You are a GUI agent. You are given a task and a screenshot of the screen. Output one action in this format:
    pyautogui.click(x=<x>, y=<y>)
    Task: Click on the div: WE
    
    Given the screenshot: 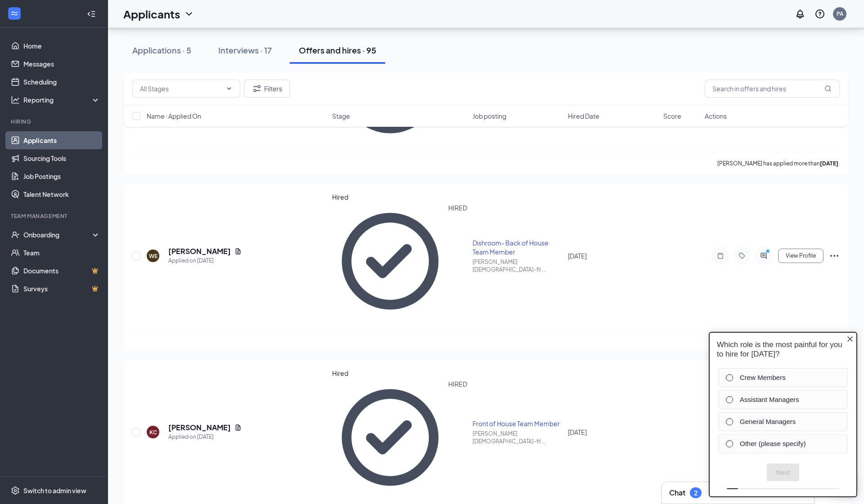 What is the action you would take?
    pyautogui.click(x=153, y=256)
    